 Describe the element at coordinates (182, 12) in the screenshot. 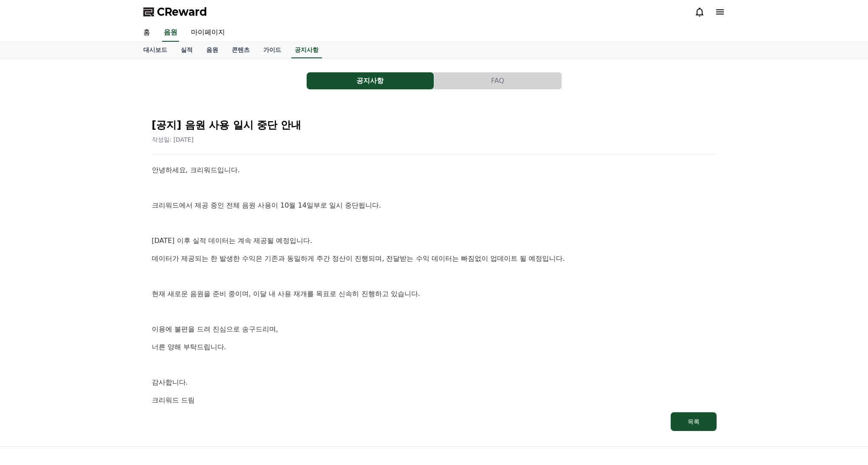

I see `span: CReward` at that location.